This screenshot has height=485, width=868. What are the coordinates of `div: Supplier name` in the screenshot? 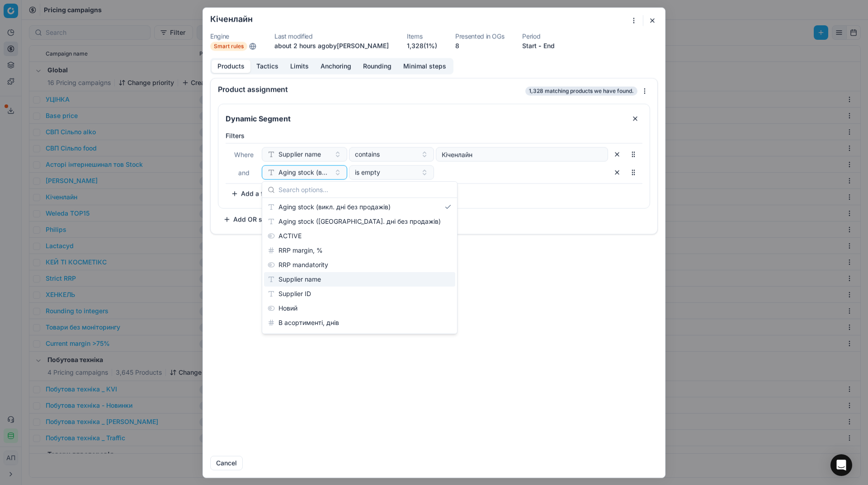 It's located at (359, 279).